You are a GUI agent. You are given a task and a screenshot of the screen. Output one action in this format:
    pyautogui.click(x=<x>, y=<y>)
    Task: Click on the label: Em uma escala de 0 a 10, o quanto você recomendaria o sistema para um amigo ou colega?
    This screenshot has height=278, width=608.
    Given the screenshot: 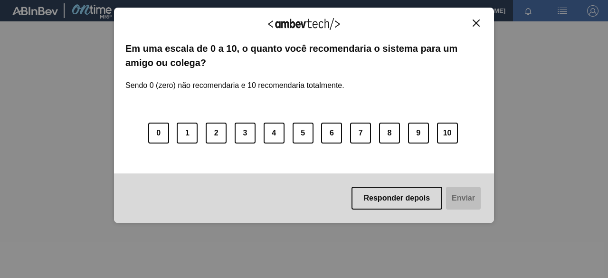 What is the action you would take?
    pyautogui.click(x=304, y=56)
    